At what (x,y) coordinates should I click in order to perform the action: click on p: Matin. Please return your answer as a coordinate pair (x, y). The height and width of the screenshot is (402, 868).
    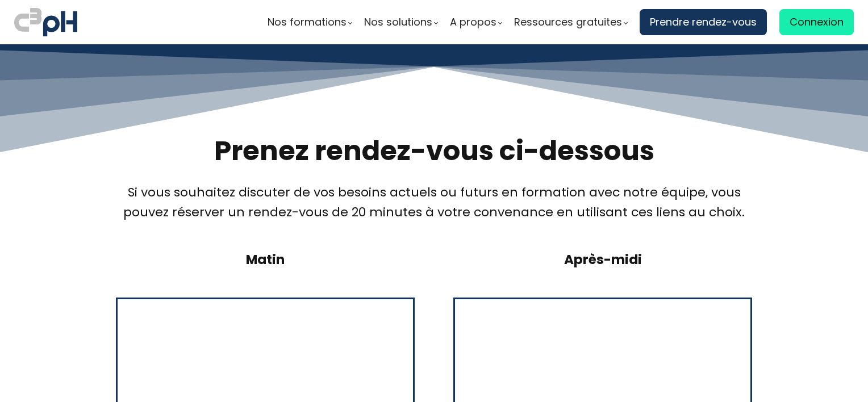
    Looking at the image, I should click on (265, 260).